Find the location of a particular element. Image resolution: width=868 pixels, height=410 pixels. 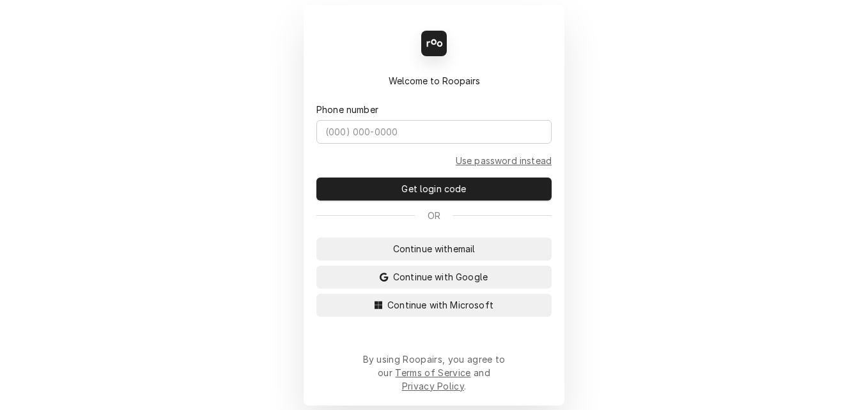

div: By using Roopairs, you agree to our and . is located at coordinates (434, 372).